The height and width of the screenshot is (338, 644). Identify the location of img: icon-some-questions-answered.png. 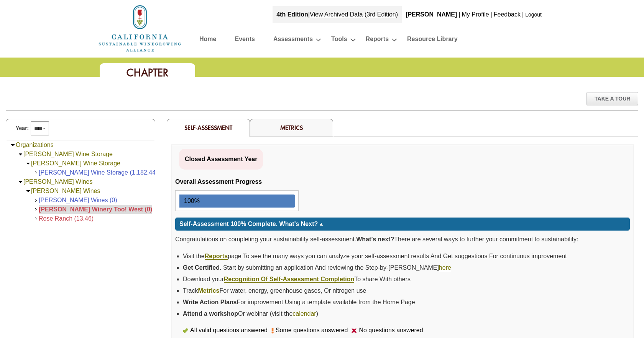
(273, 331).